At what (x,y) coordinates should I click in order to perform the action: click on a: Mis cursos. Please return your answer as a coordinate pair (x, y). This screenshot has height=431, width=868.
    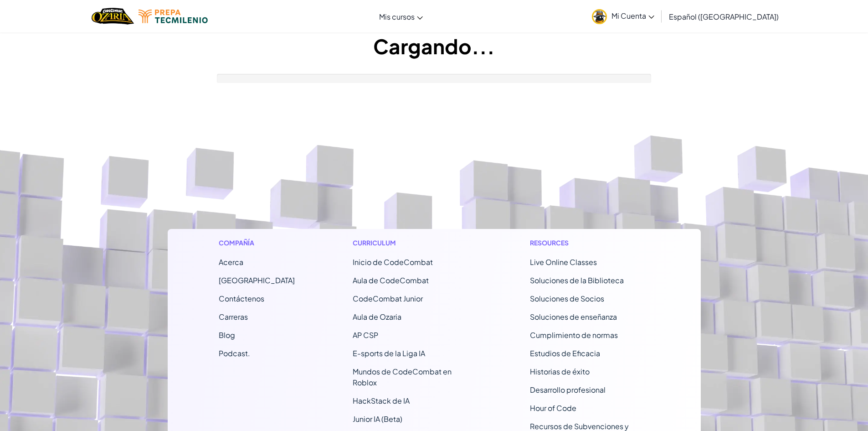
    Looking at the image, I should click on (401, 16).